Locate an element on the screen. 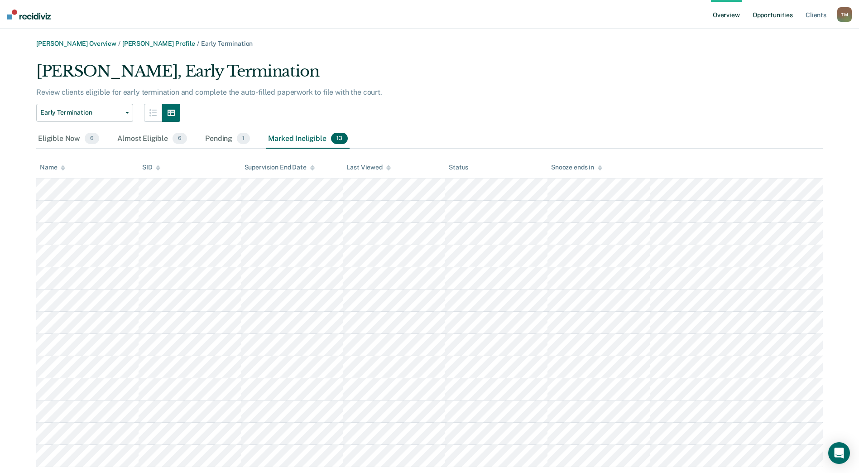  button: Early Termination is located at coordinates (85, 113).